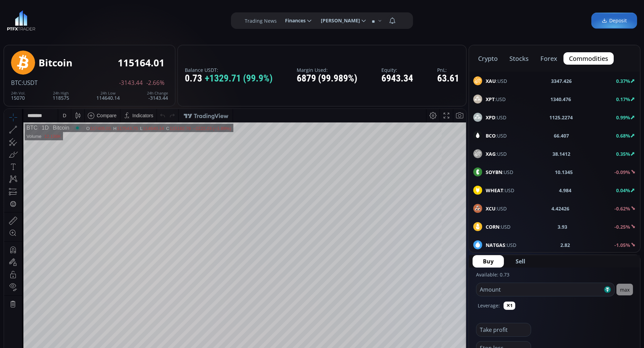  Describe the element at coordinates (623, 81) in the screenshot. I see `b: 0.37%` at that location.